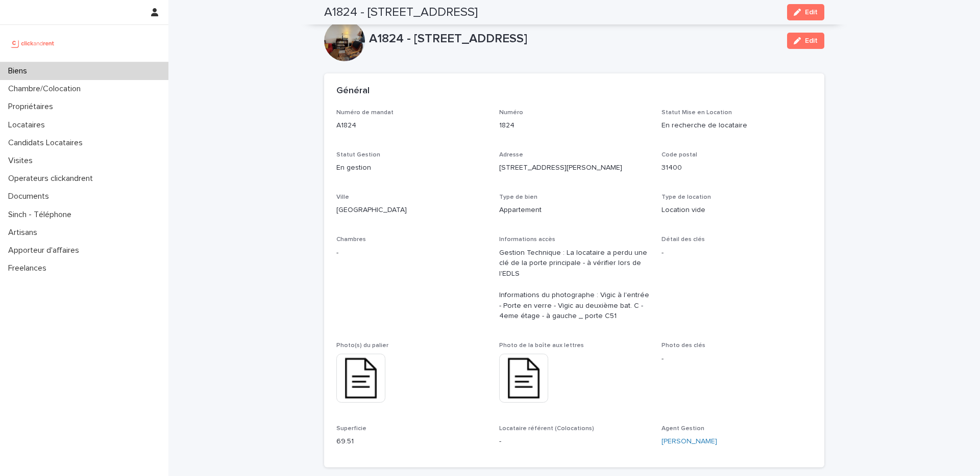 This screenshot has height=476, width=980. I want to click on p: 69.51, so click(411, 442).